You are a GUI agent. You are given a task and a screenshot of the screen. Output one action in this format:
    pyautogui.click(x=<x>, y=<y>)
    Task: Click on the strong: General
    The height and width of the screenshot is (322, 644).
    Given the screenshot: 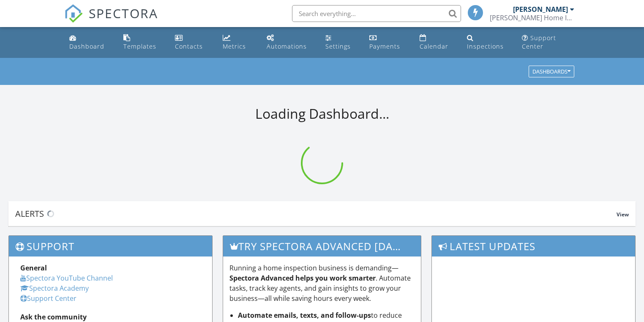 What is the action you would take?
    pyautogui.click(x=33, y=268)
    